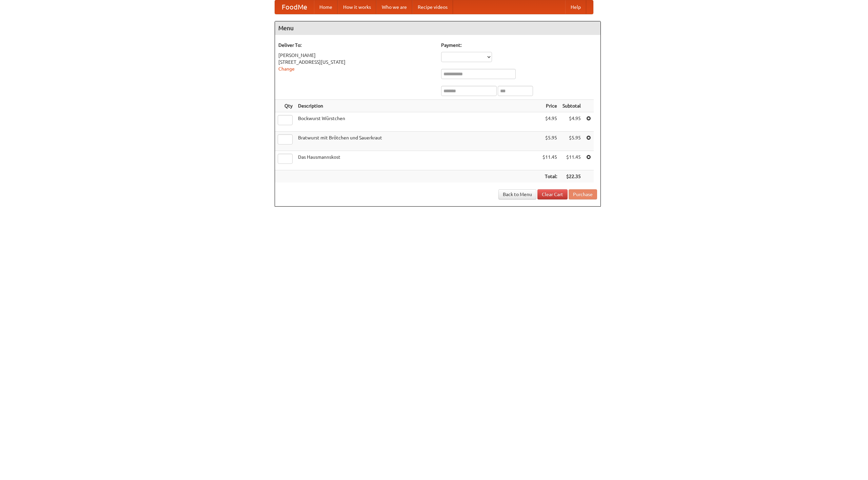 The height and width of the screenshot is (480, 868). Describe the element at coordinates (326, 7) in the screenshot. I see `a: Home` at that location.